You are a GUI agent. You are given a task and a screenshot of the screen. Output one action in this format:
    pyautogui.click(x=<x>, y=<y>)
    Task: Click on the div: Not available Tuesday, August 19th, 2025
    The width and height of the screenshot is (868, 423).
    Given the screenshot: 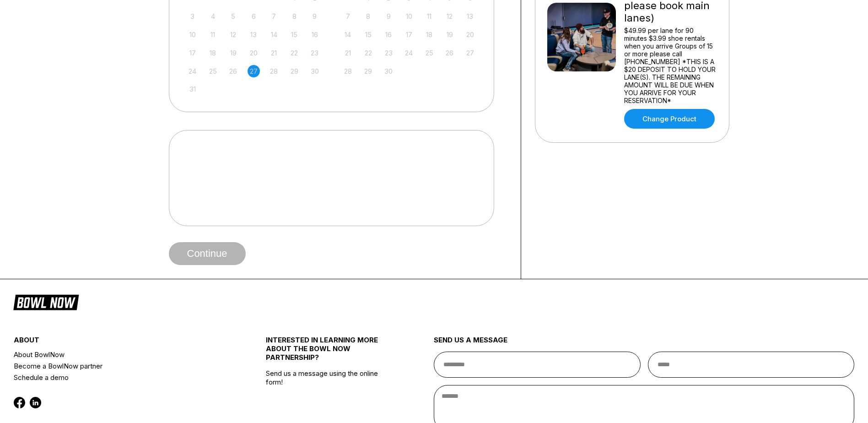 What is the action you would take?
    pyautogui.click(x=233, y=53)
    